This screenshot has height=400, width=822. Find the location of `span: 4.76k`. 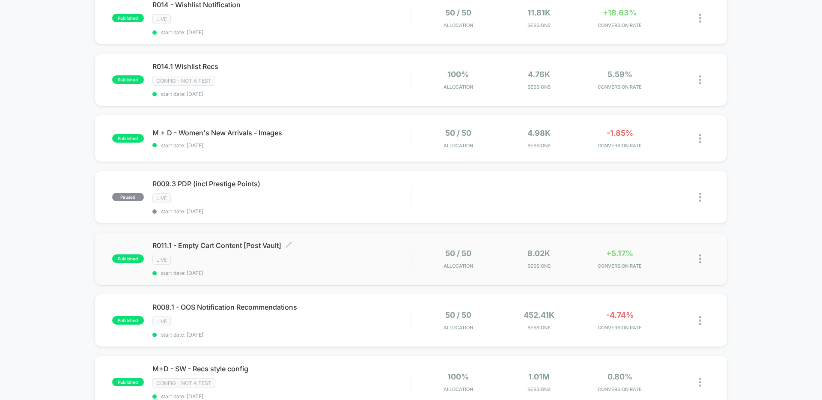

span: 4.76k is located at coordinates (539, 74).